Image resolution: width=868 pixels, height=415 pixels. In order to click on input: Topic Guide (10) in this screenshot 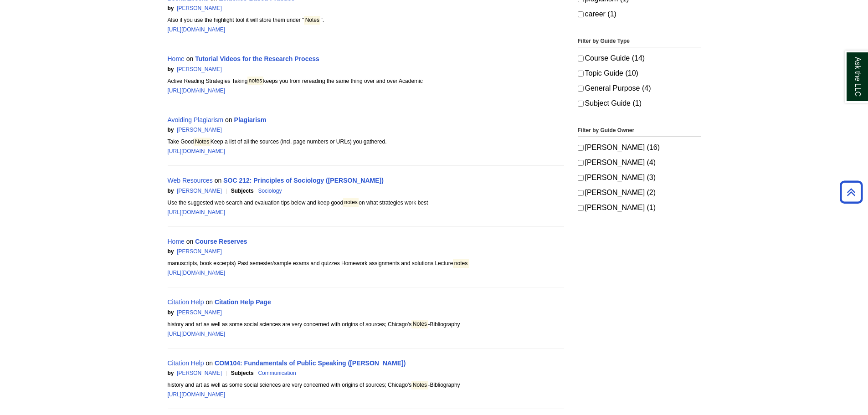, I will do `click(581, 74)`.